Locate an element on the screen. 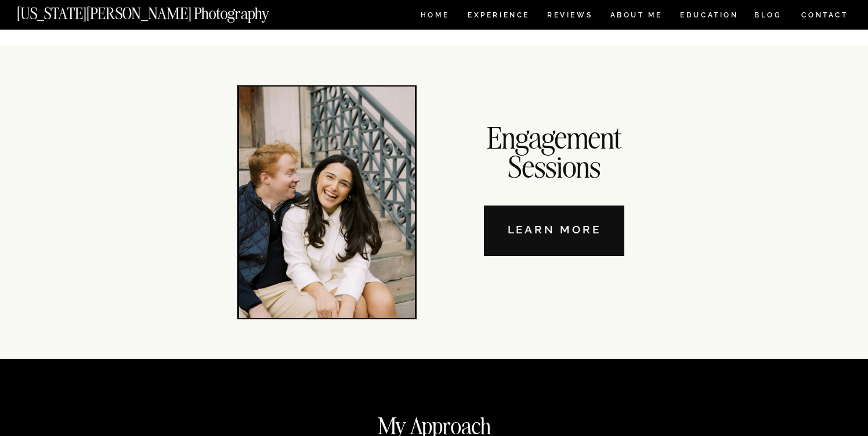  nav: REVIEWS is located at coordinates (569, 16).